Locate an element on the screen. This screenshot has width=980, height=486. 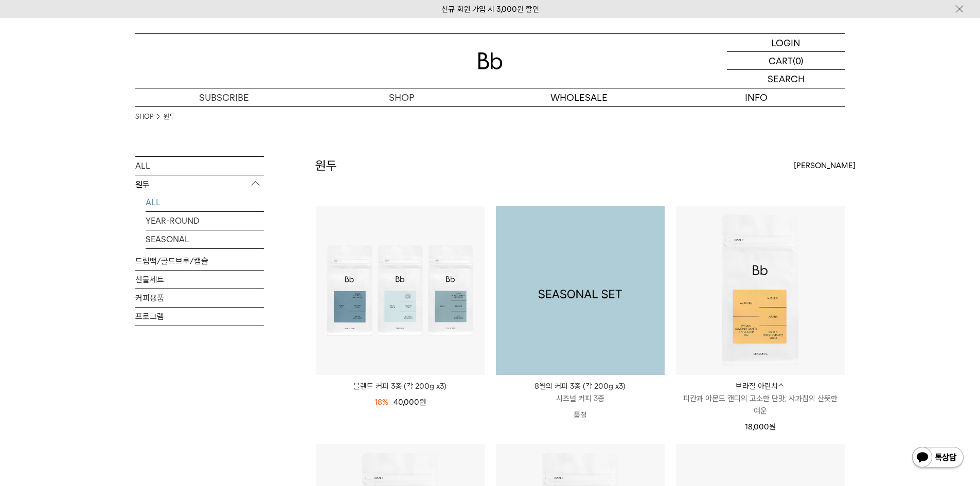
p: 품절 is located at coordinates (581, 415).